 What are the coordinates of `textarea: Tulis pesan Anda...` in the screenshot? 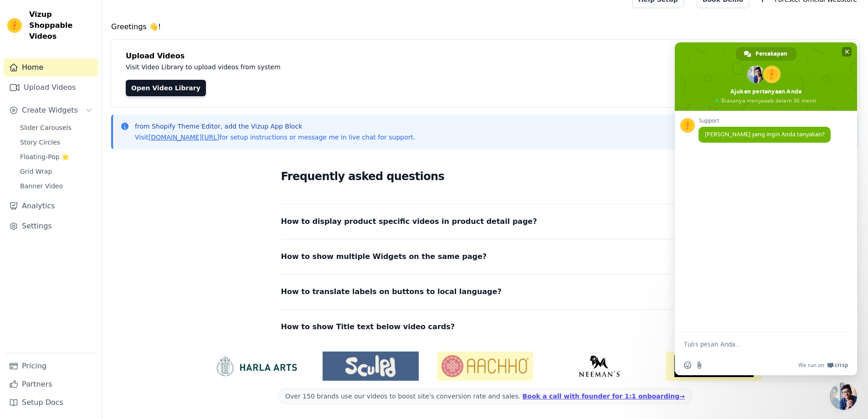 It's located at (755, 344).